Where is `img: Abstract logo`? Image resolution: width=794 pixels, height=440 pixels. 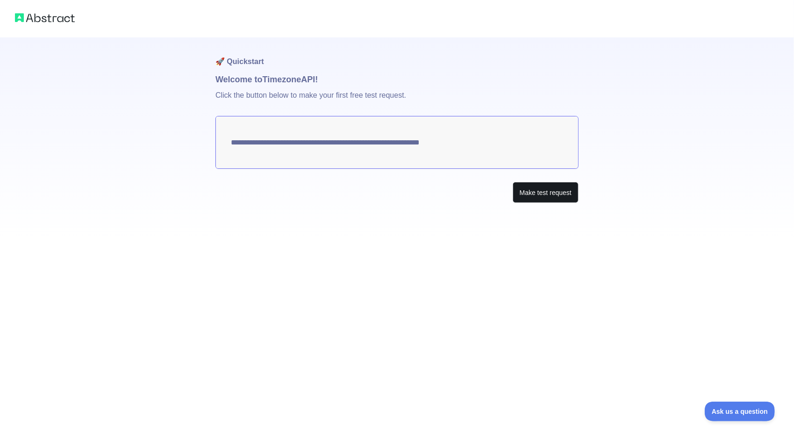 img: Abstract logo is located at coordinates (45, 18).